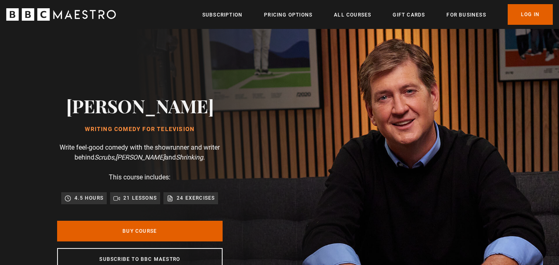 The image size is (559, 265). Describe the element at coordinates (140, 130) in the screenshot. I see `h1: Writing Comedy for Television` at that location.